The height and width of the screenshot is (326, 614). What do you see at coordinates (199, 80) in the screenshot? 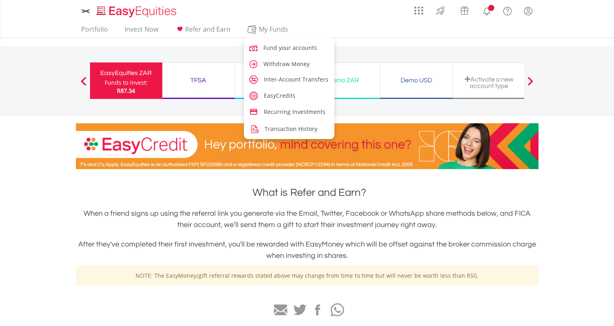
I see `div: TFSA` at bounding box center [199, 80].